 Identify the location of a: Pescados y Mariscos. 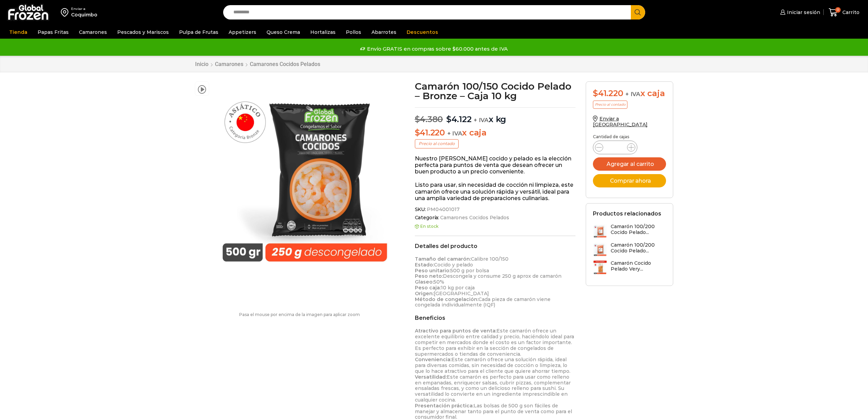
(143, 32).